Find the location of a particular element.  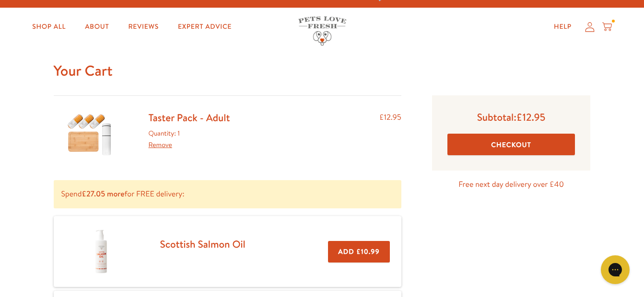

span: £12.95 is located at coordinates (531, 117).